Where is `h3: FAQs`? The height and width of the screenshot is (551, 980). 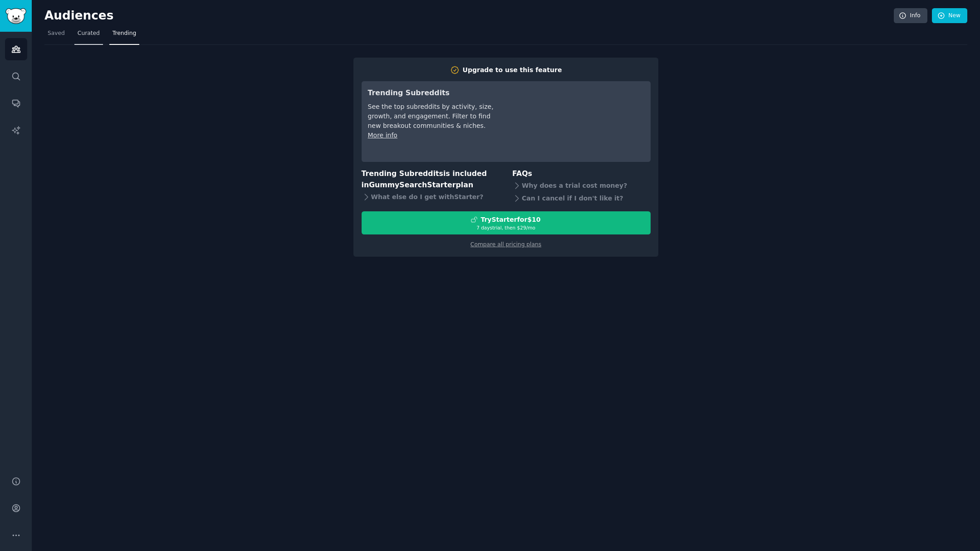 h3: FAQs is located at coordinates (582, 174).